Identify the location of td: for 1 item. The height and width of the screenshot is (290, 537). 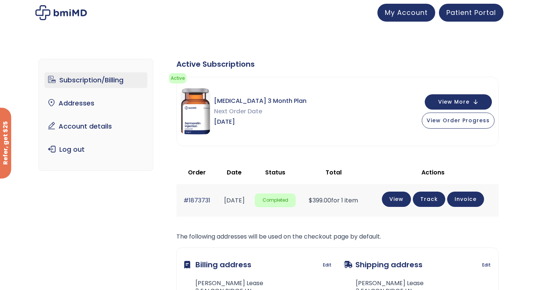
(334, 200).